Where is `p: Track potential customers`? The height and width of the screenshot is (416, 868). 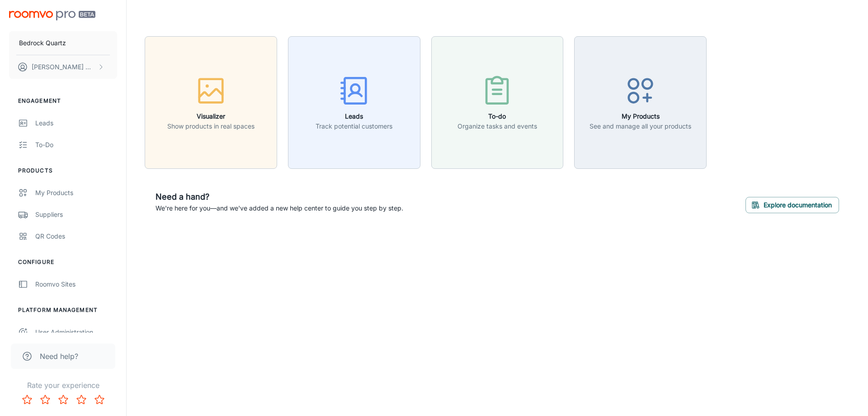 p: Track potential customers is located at coordinates (354, 126).